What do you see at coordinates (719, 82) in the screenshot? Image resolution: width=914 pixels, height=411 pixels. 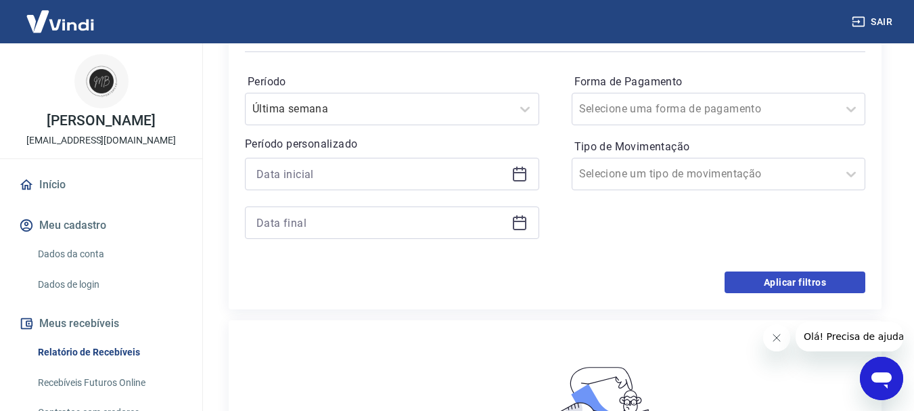 I see `label: Forma de Pagamento` at bounding box center [719, 82].